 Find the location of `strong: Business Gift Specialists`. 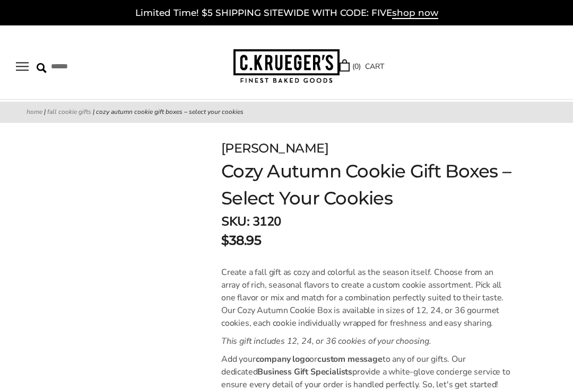

strong: Business Gift Specialists is located at coordinates (305, 372).